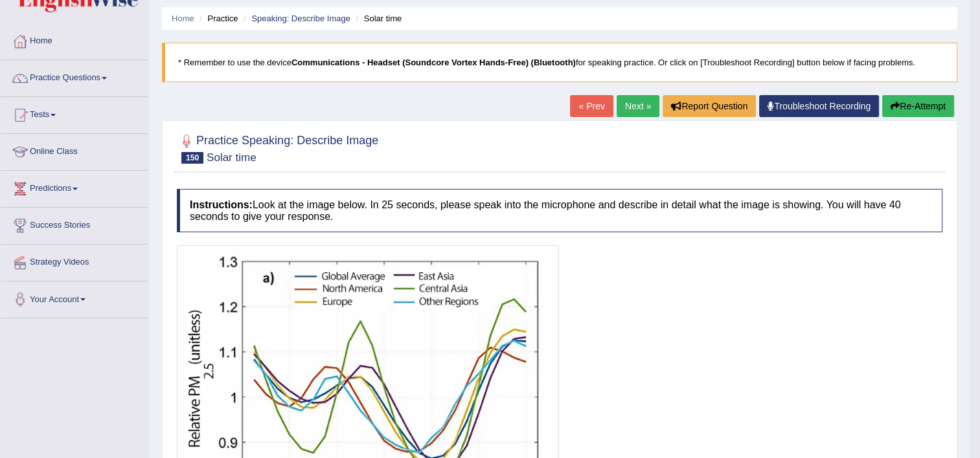 The image size is (980, 458). I want to click on a: Predictions, so click(75, 187).